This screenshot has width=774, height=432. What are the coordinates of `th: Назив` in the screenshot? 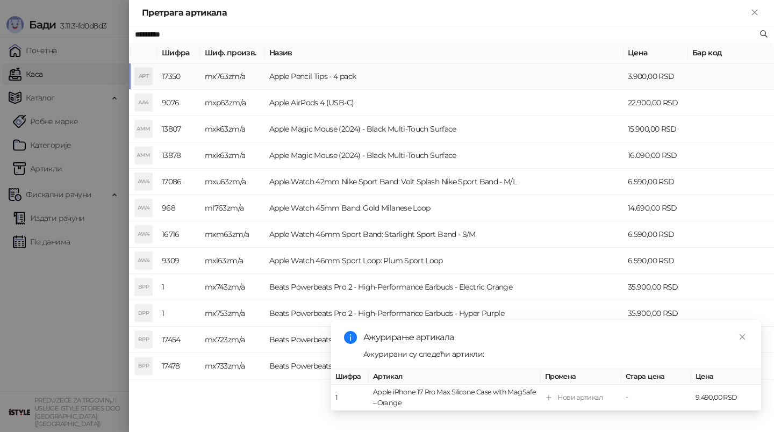 It's located at (444, 53).